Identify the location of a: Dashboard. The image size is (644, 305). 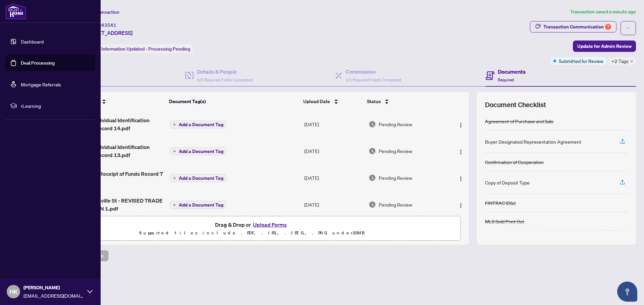
(32, 41).